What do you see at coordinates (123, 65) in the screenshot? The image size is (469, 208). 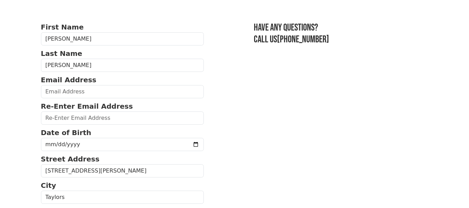 I see `input: Last Name` at bounding box center [123, 65].